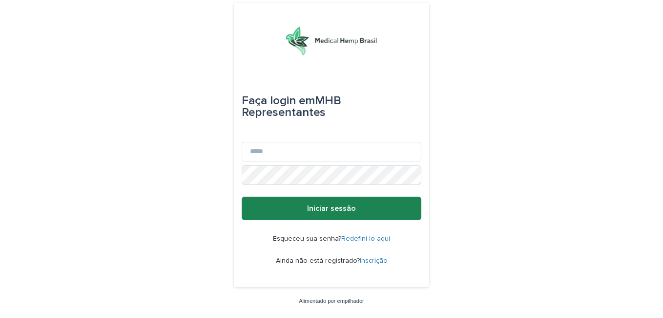 Image resolution: width=663 pixels, height=318 pixels. Describe the element at coordinates (332, 300) in the screenshot. I see `a: Alimentado por empilhador` at that location.